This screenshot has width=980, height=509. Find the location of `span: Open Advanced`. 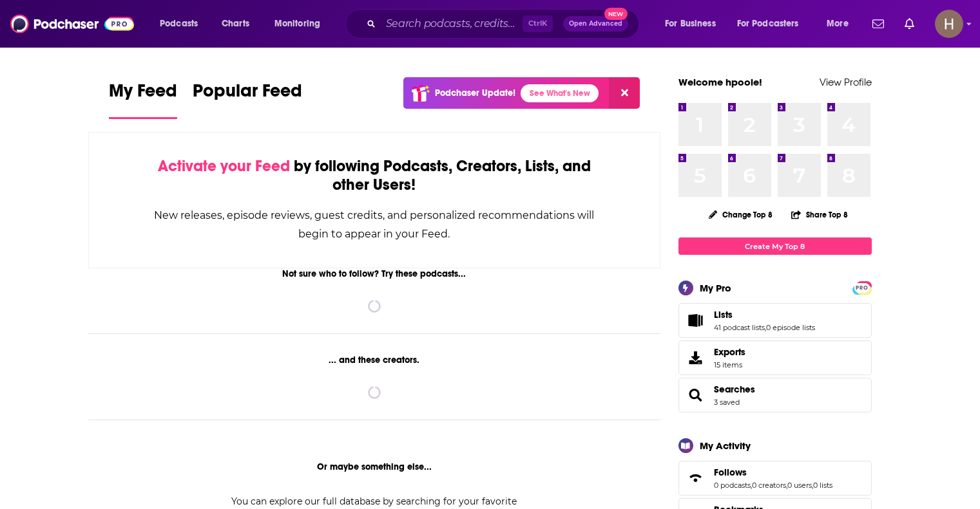

span: Open Advanced is located at coordinates (595, 24).